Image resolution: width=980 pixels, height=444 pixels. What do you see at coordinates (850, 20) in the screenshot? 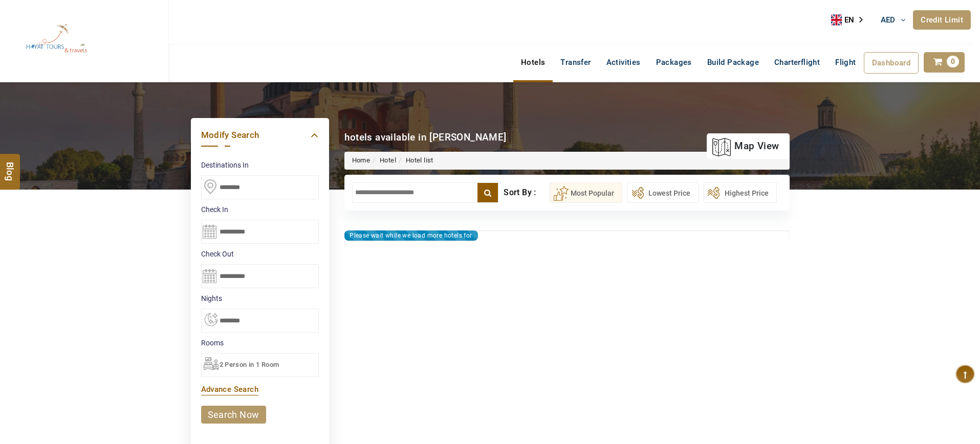
I see `div: Language` at bounding box center [850, 20].